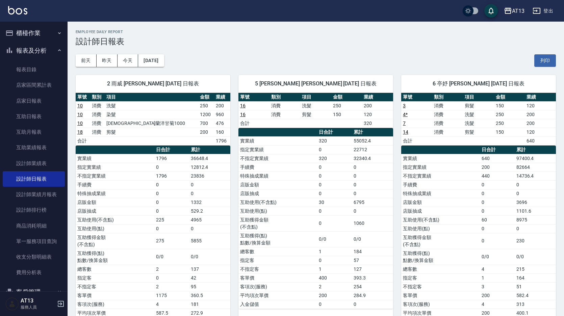 The image size is (564, 316). I want to click on a: 店家日報表, so click(34, 101).